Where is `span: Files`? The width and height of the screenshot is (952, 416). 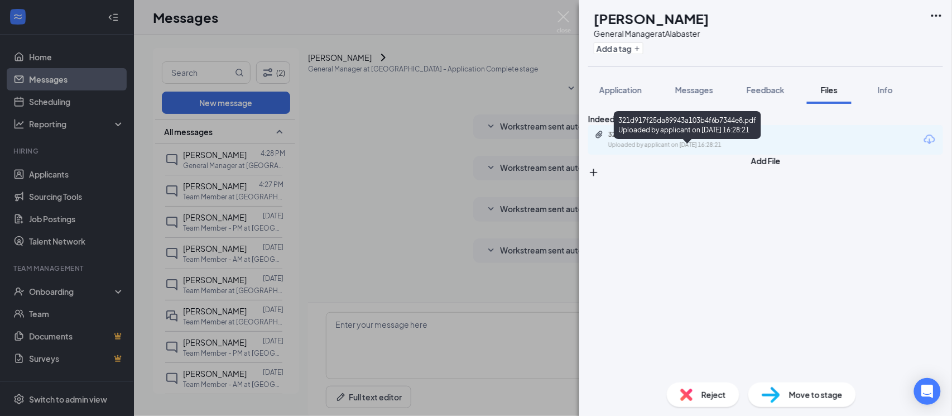
span: Files is located at coordinates (829, 90).